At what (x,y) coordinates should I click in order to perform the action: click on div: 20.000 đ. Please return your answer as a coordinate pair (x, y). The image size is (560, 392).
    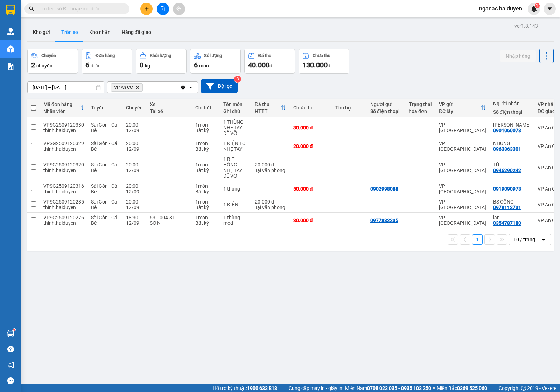
    Looking at the image, I should click on (310, 146).